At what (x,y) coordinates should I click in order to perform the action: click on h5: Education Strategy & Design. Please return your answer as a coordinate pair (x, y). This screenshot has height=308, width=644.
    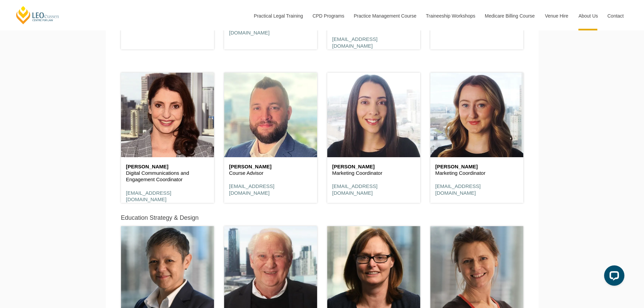
    Looking at the image, I should click on (160, 218).